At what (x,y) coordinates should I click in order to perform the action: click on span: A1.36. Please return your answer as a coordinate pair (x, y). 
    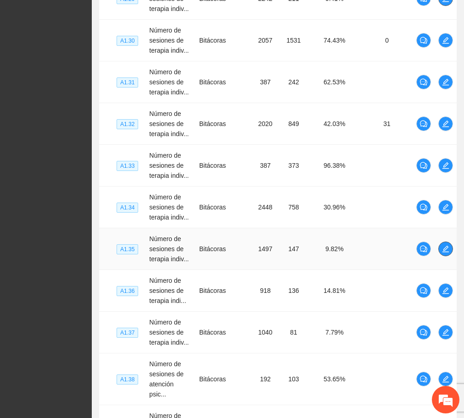
    Looking at the image, I should click on (127, 291).